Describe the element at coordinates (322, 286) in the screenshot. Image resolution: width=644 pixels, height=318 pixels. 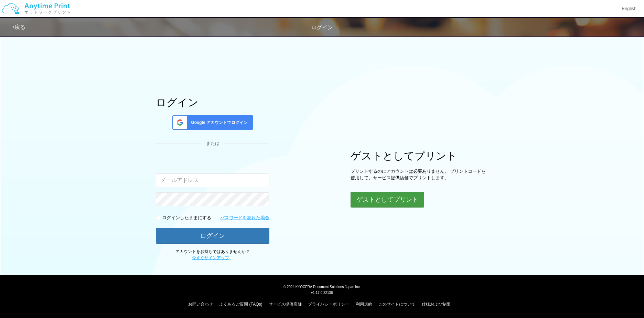
I see `span: © 2024 KYOCERA Document Solutions Japan Inc.` at that location.